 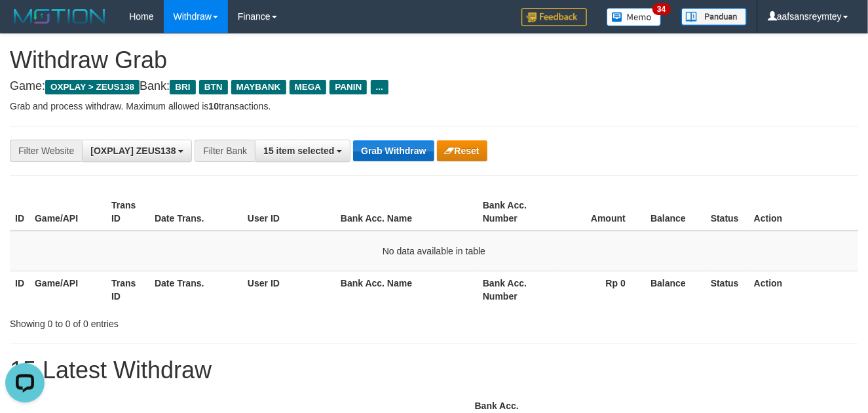 What do you see at coordinates (434, 87) in the screenshot?
I see `h4: Game: Bank:` at bounding box center [434, 87].